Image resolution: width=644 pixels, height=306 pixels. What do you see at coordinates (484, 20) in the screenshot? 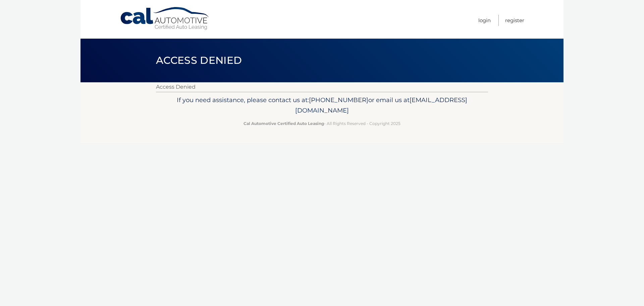
I see `a: Login` at bounding box center [484, 20].